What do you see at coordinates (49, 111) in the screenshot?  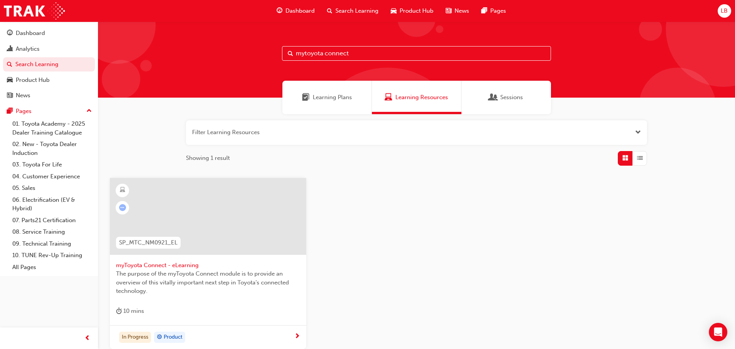 I see `button: Pages` at bounding box center [49, 111].